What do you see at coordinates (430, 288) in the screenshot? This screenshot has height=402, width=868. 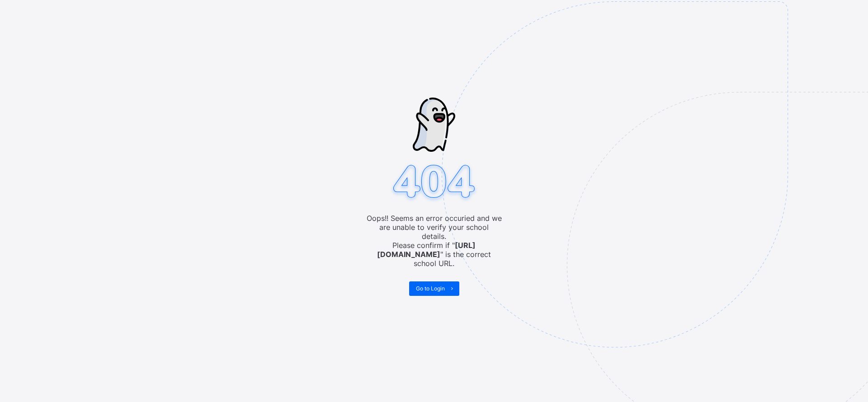 I see `span: Go to Login` at bounding box center [430, 288].